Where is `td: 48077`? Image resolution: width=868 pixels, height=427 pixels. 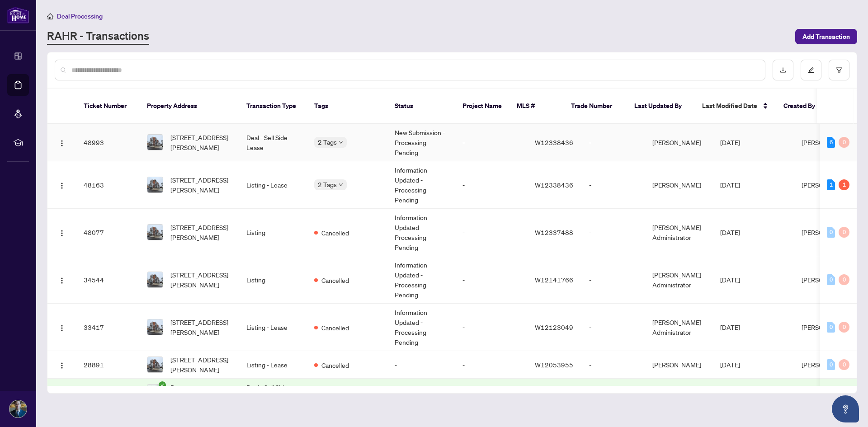 td: 48077 is located at coordinates (108, 232).